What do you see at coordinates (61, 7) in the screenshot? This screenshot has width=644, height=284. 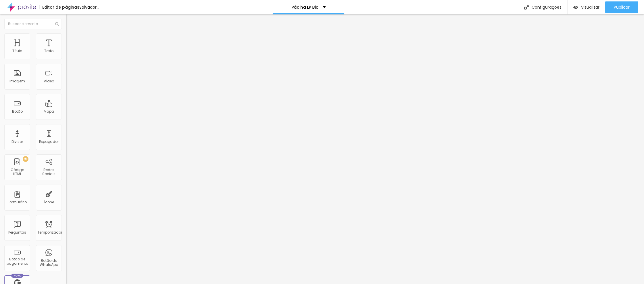 I see `font: Editor de páginas` at bounding box center [61, 7].